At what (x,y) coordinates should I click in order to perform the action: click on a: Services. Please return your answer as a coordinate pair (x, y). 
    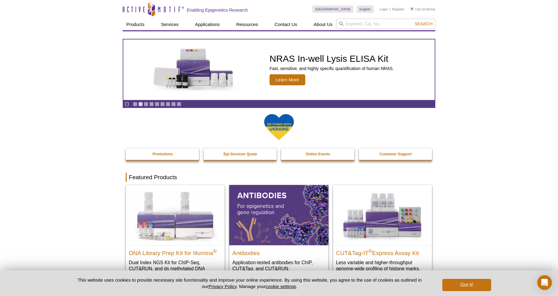
    Looking at the image, I should click on (170, 24).